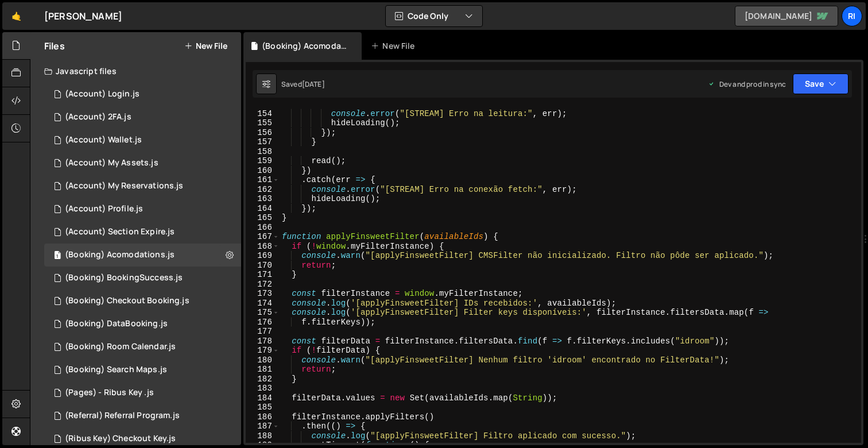 The image size is (868, 448). I want to click on div: (Account) Login.js, so click(102, 94).